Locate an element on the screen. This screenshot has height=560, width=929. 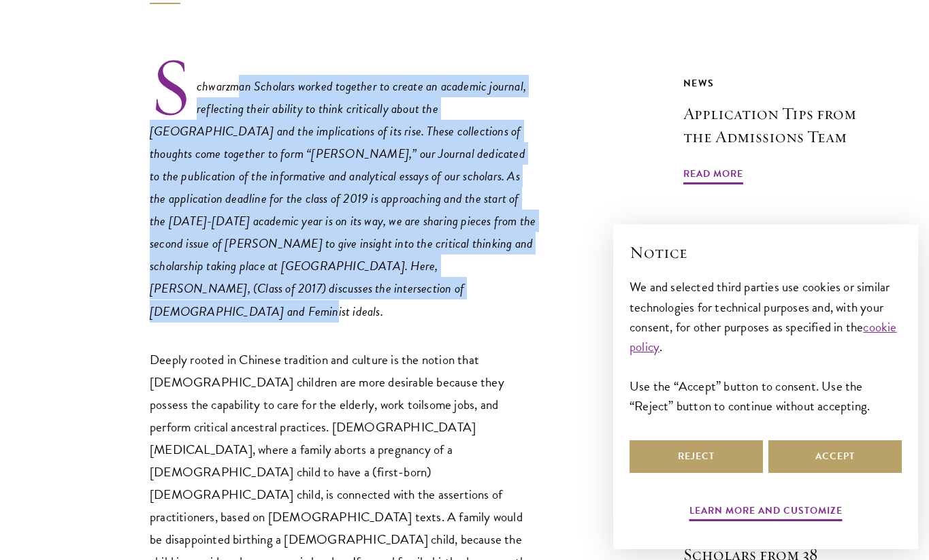
a: cookie policy is located at coordinates (763, 337).